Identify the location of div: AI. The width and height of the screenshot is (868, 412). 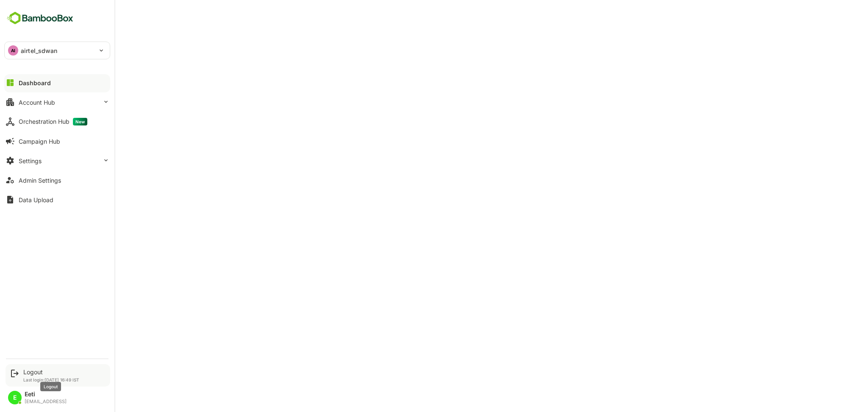
(13, 50).